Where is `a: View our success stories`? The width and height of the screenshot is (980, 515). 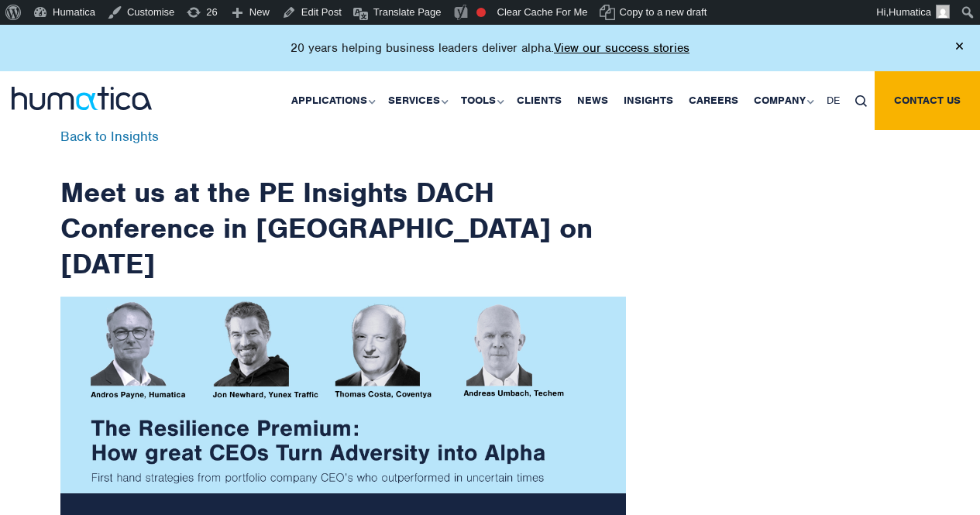 a: View our success stories is located at coordinates (621, 48).